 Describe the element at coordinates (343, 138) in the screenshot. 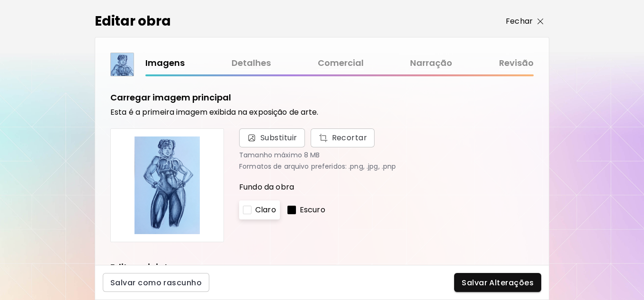

I see `button: Substituir` at that location.